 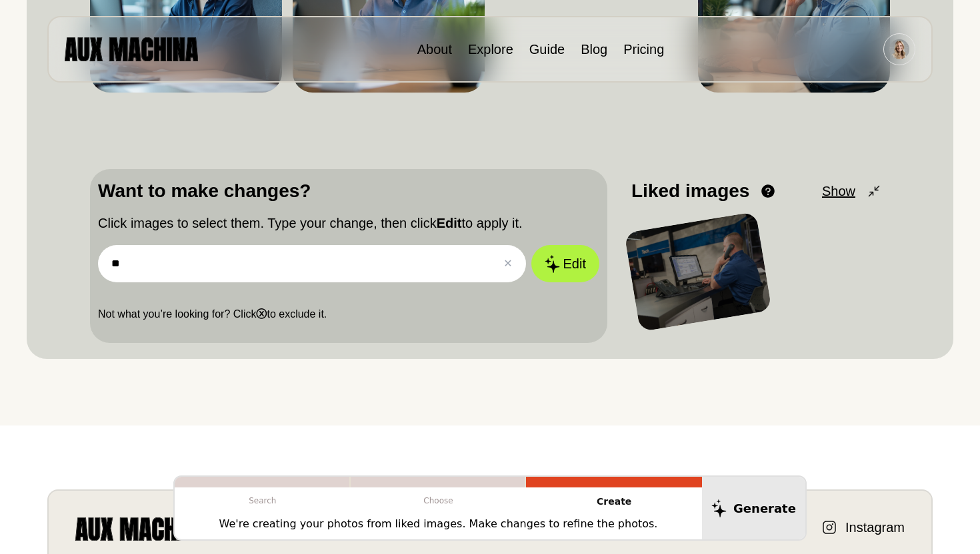 I want to click on p: Create, so click(x=614, y=501).